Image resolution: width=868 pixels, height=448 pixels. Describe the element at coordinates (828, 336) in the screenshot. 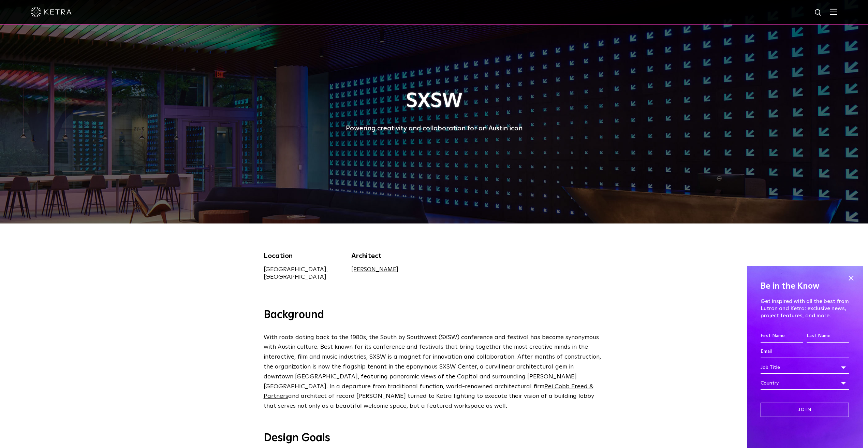

I see `input: Last Name` at that location.